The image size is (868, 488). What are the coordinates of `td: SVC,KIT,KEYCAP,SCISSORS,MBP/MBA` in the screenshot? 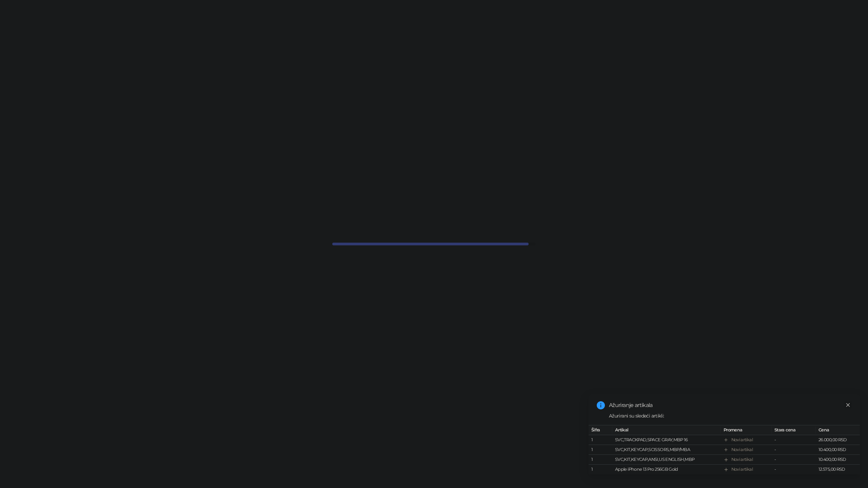 It's located at (666, 450).